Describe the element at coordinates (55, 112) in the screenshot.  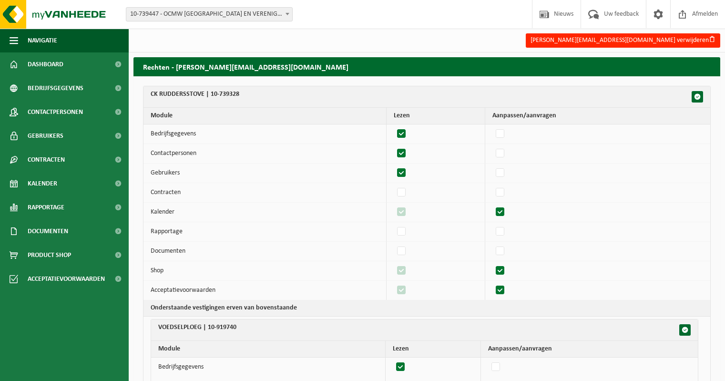
I see `span: Contactpersonen` at that location.